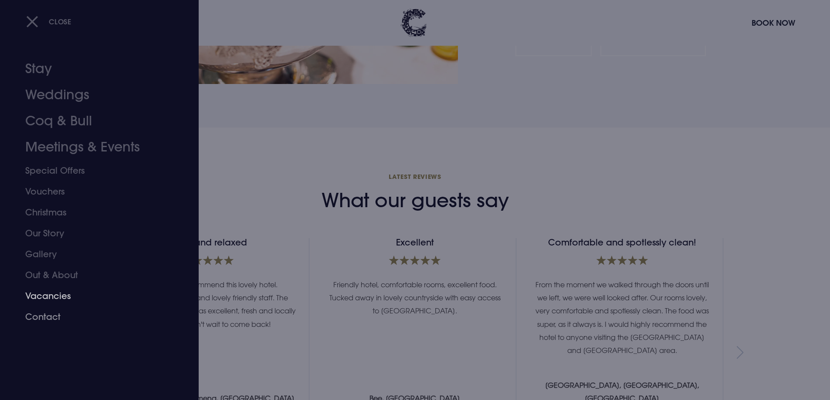 Image resolution: width=830 pixels, height=400 pixels. Describe the element at coordinates (94, 255) in the screenshot. I see `a: Gallery` at that location.